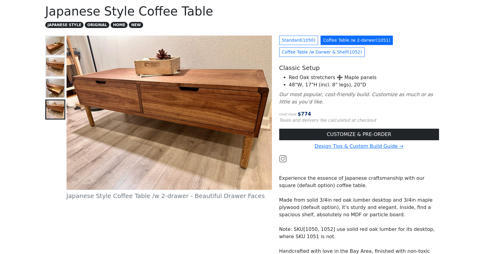 The width and height of the screenshot is (484, 254). Describe the element at coordinates (356, 98) in the screenshot. I see `i: Our most popular, cost-friendly build. Customize as much or as little as you’d like.` at that location.